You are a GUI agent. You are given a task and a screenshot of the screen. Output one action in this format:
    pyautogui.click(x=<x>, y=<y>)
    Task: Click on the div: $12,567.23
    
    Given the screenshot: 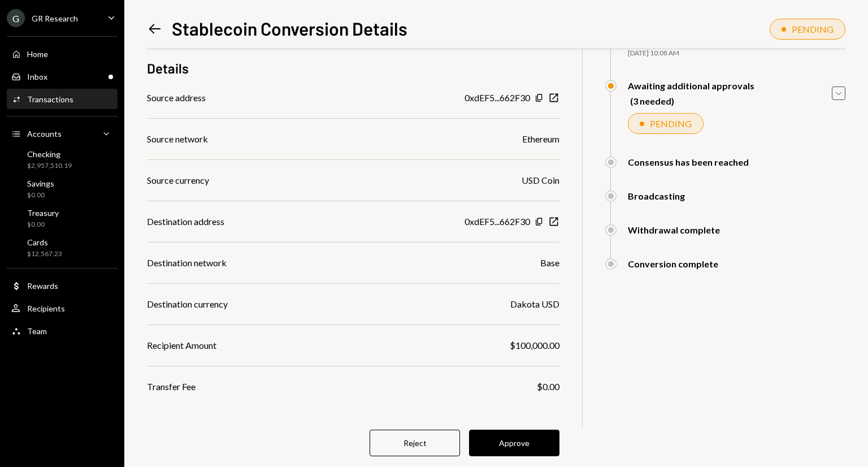 What is the action you would take?
    pyautogui.click(x=45, y=254)
    